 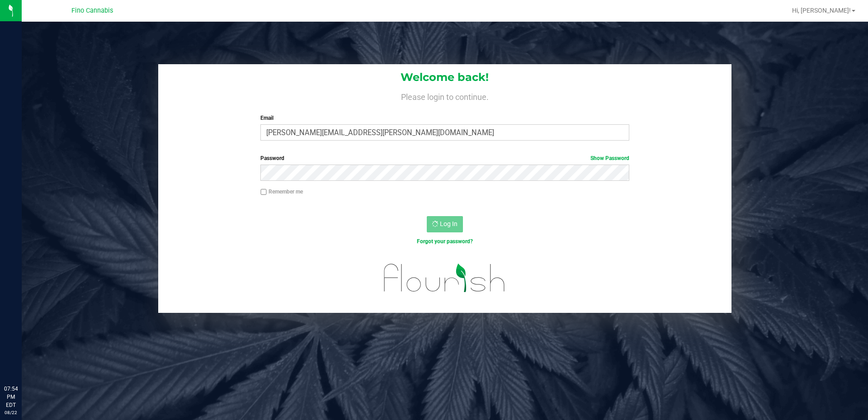 What do you see at coordinates (11, 412) in the screenshot?
I see `p: 08/22` at bounding box center [11, 412].